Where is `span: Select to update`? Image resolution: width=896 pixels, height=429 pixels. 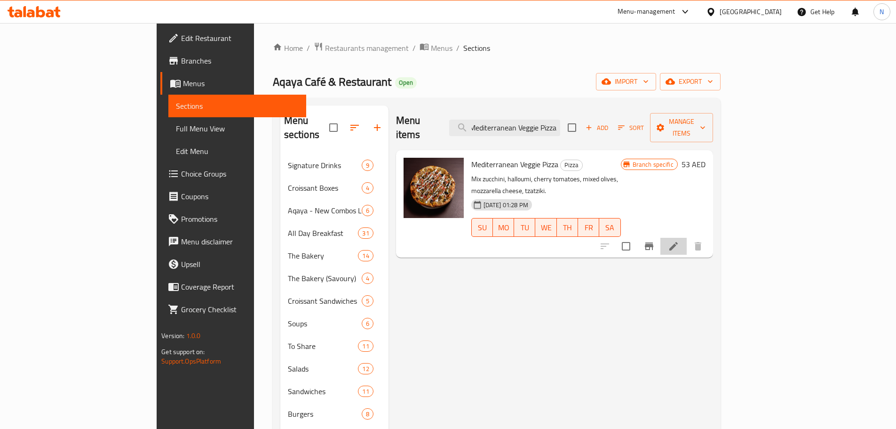
span: Select to update is located at coordinates (626, 246).